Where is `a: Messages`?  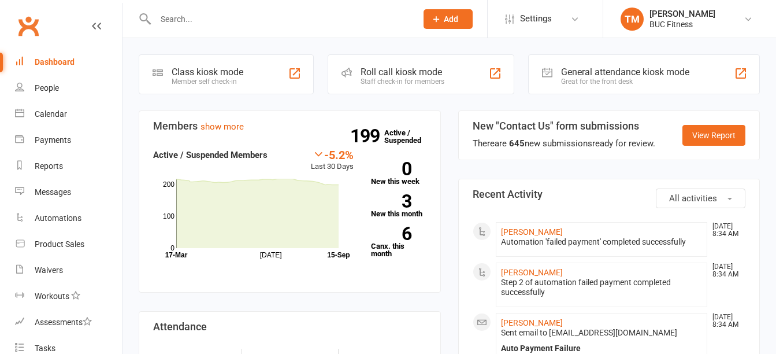 a: Messages is located at coordinates (68, 192).